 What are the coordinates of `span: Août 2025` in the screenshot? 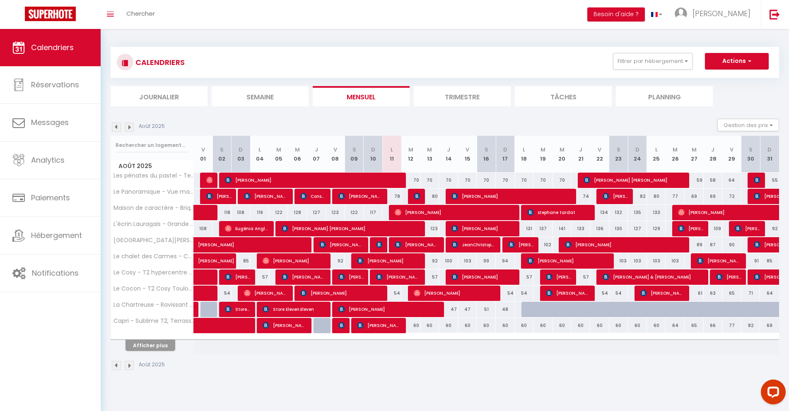 It's located at (152, 166).